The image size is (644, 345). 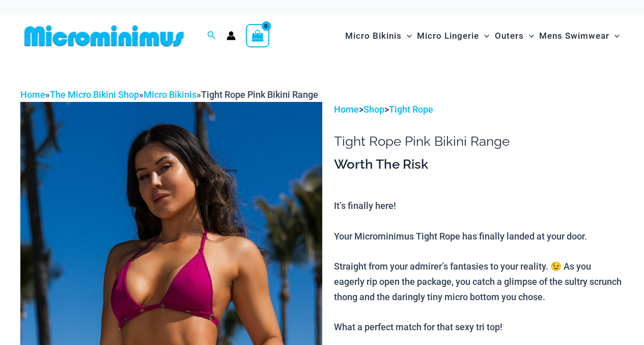 What do you see at coordinates (170, 94) in the screenshot?
I see `a: Micro Bikinis` at bounding box center [170, 94].